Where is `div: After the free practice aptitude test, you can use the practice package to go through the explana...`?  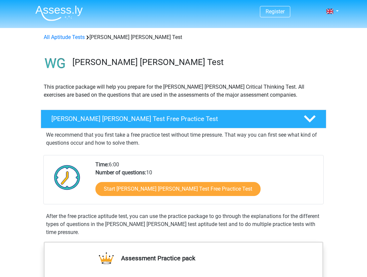 div: After the free practice aptitude test, you can use the practice package to go through the explana... is located at coordinates (184, 225).